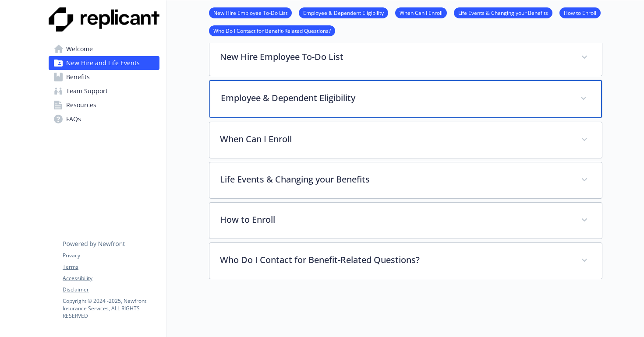  What do you see at coordinates (104, 63) in the screenshot?
I see `a: New Hire and Life Events` at bounding box center [104, 63].